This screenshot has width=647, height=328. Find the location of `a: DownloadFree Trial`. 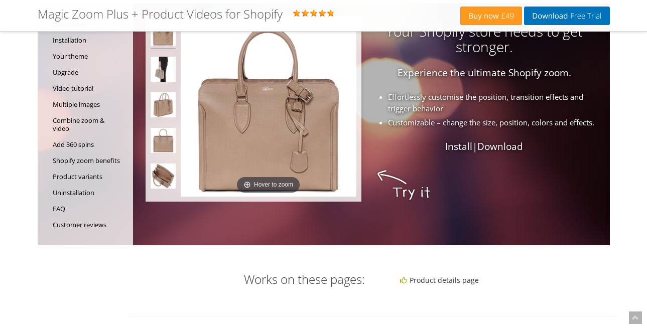

a: DownloadFree Trial is located at coordinates (566, 16).